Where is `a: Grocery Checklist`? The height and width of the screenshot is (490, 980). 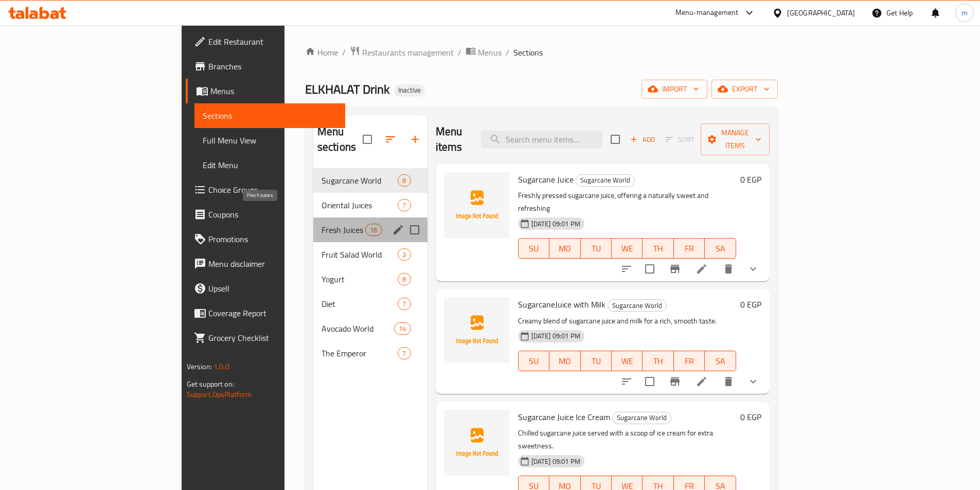
a: Grocery Checklist is located at coordinates (265, 338).